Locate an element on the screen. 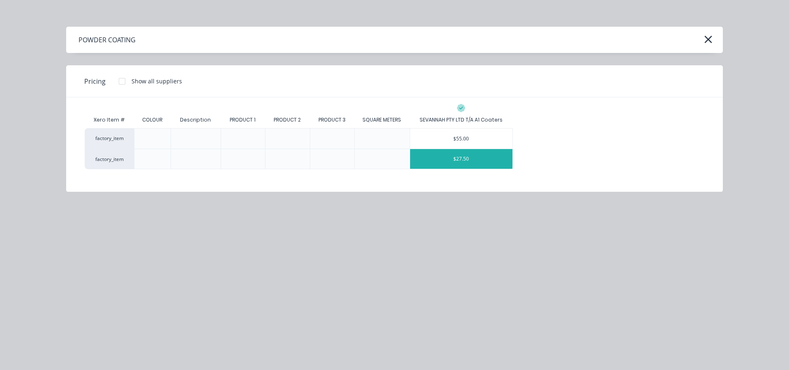  div: $55.00 is located at coordinates (462, 139).